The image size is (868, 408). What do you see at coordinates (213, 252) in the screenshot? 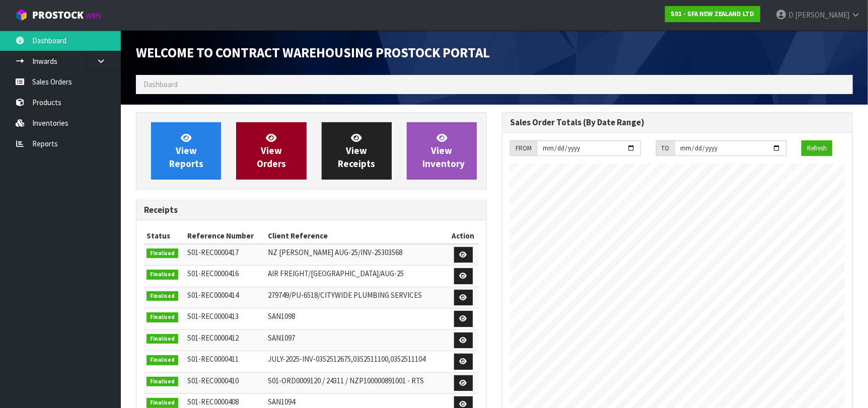
I see `span: S01-REC0000417` at bounding box center [213, 252].